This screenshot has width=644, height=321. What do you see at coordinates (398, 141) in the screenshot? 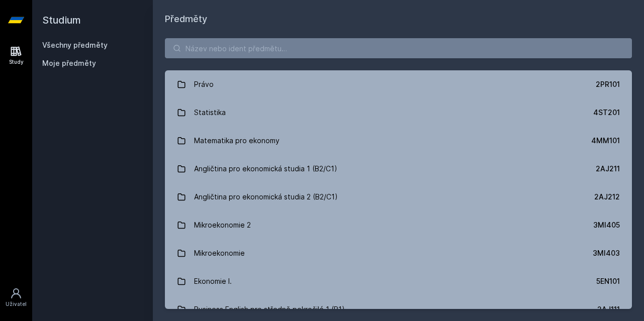
I see `a: Matematika pro ekonomy 4MM101` at bounding box center [398, 141].